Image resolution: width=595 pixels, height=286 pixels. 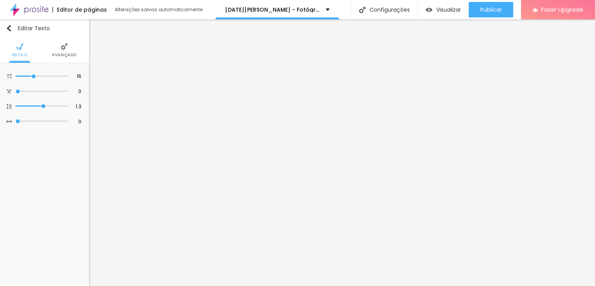 I want to click on div: Editar Texto, so click(x=28, y=28).